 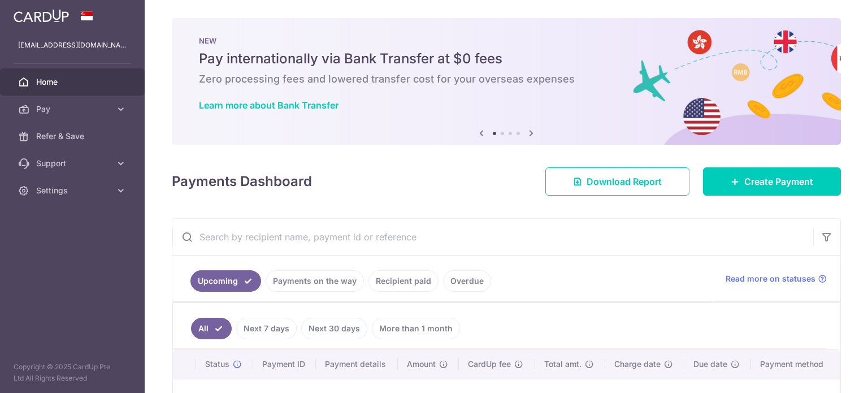 What do you see at coordinates (771, 181) in the screenshot?
I see `a: Create Payment` at bounding box center [771, 181].